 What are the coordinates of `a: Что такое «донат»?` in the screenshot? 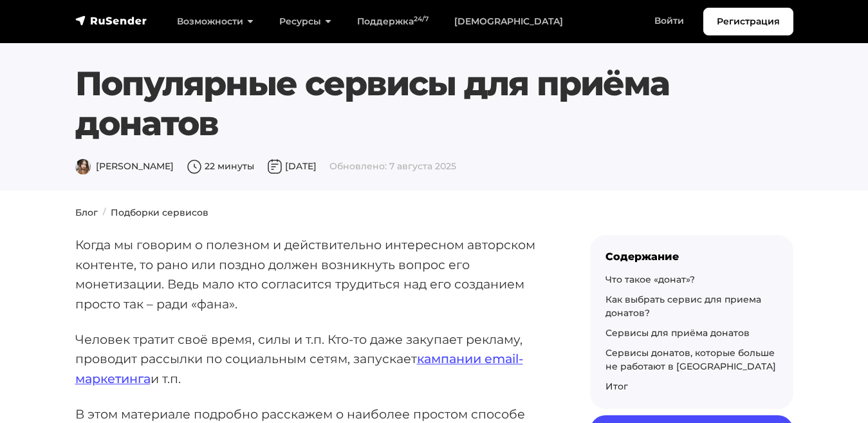 It's located at (650, 279).